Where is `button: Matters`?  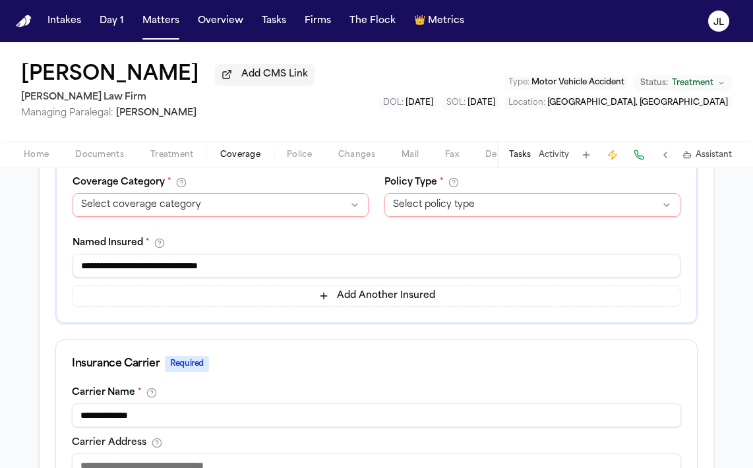
button: Matters is located at coordinates (161, 21).